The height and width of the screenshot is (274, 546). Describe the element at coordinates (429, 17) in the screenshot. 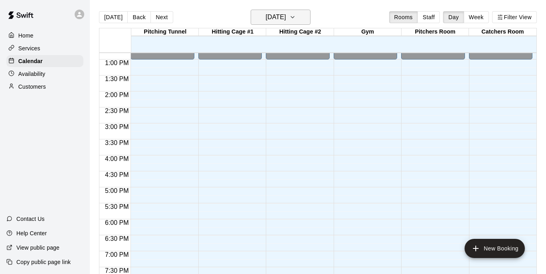

I see `button: Staff` at that location.